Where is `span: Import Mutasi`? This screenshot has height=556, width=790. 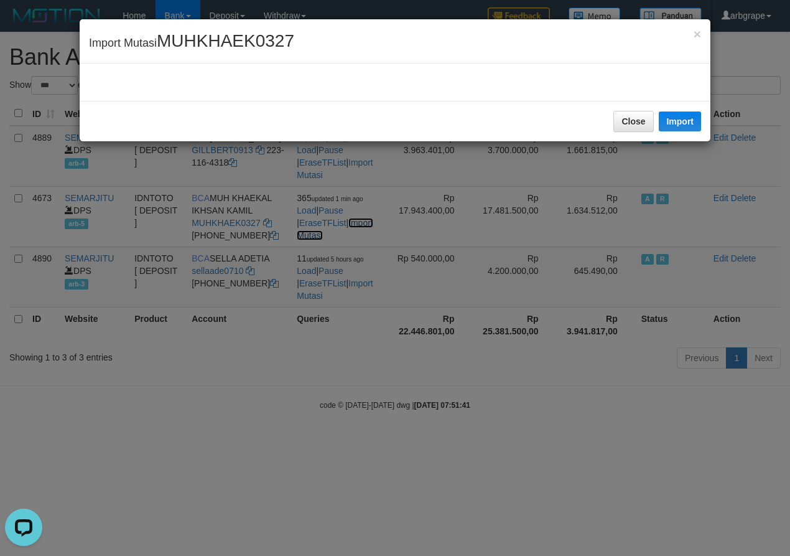
span: Import Mutasi is located at coordinates (192, 43).